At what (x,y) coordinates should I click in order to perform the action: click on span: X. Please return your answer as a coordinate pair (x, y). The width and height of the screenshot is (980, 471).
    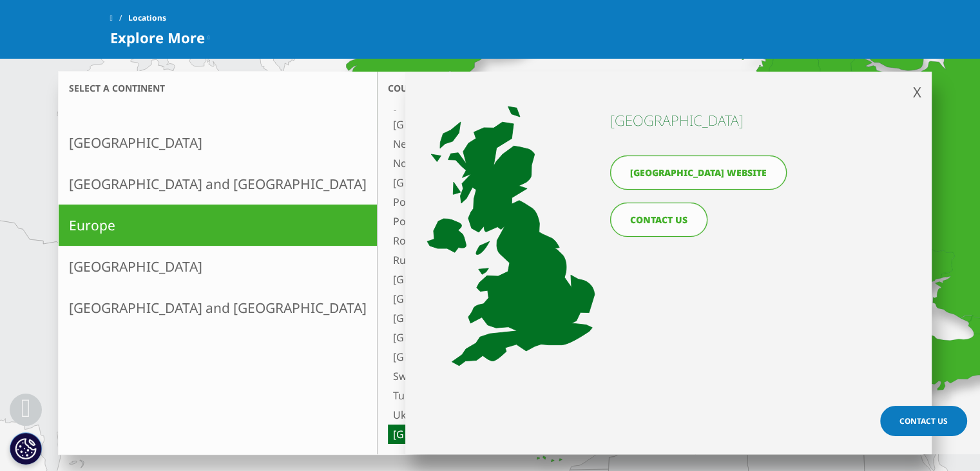
    Looking at the image, I should click on (917, 92).